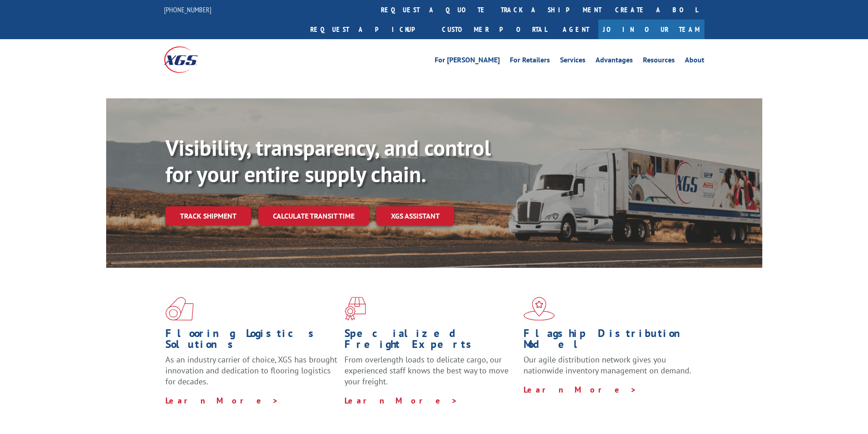 The image size is (868, 434). I want to click on p: From overlength loads to delicate cargo, our experienced staff knows the best way to move your fr..., so click(431, 374).